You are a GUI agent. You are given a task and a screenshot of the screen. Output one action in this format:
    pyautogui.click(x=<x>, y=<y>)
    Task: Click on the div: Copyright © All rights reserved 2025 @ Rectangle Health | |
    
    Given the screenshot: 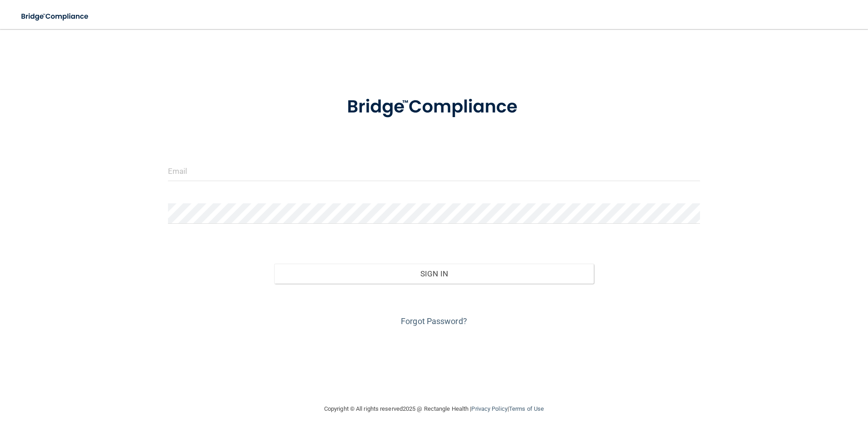 What is the action you would take?
    pyautogui.click(x=434, y=409)
    